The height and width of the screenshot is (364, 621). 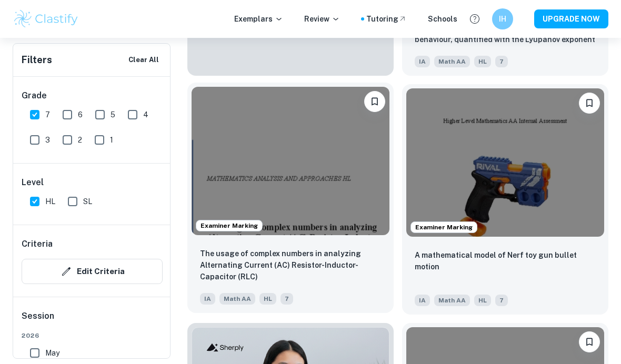 What do you see at coordinates (113, 115) in the screenshot?
I see `span: 5` at bounding box center [113, 115].